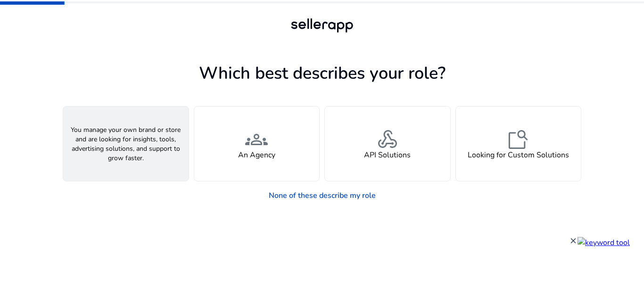  What do you see at coordinates (257, 140) in the screenshot?
I see `span: groups` at bounding box center [257, 140].